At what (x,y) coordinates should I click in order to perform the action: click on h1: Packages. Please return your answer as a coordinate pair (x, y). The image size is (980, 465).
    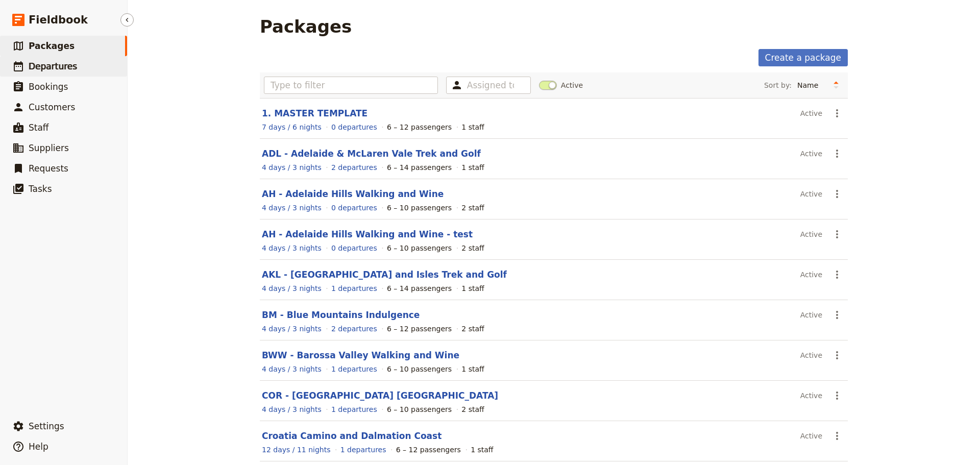
    Looking at the image, I should click on (305, 26).